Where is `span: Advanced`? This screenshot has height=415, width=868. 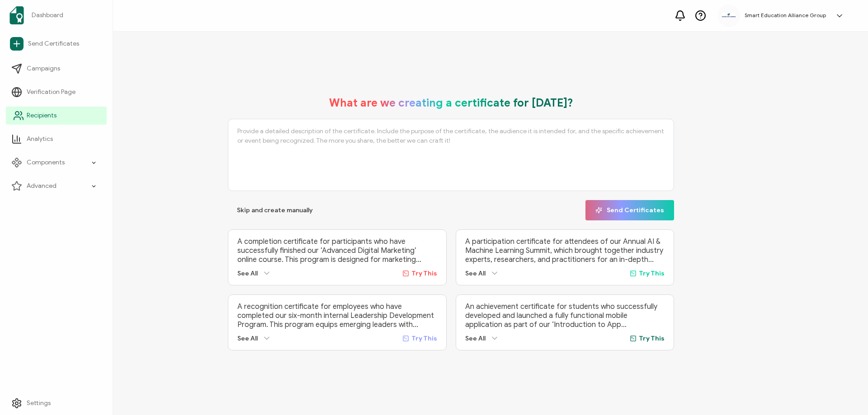 span: Advanced is located at coordinates (42, 186).